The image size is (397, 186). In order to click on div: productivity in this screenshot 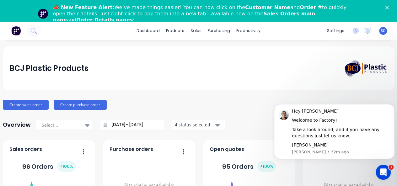, I will do `click(248, 31)`.